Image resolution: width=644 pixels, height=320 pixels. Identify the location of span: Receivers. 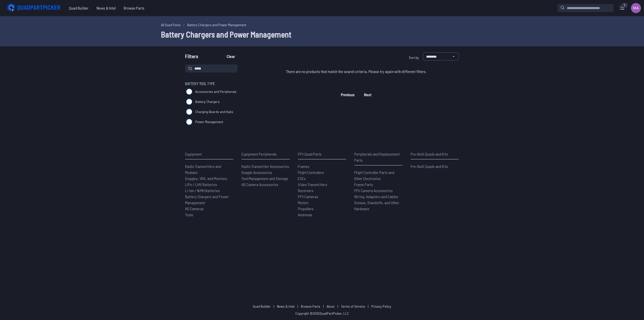
(305, 190).